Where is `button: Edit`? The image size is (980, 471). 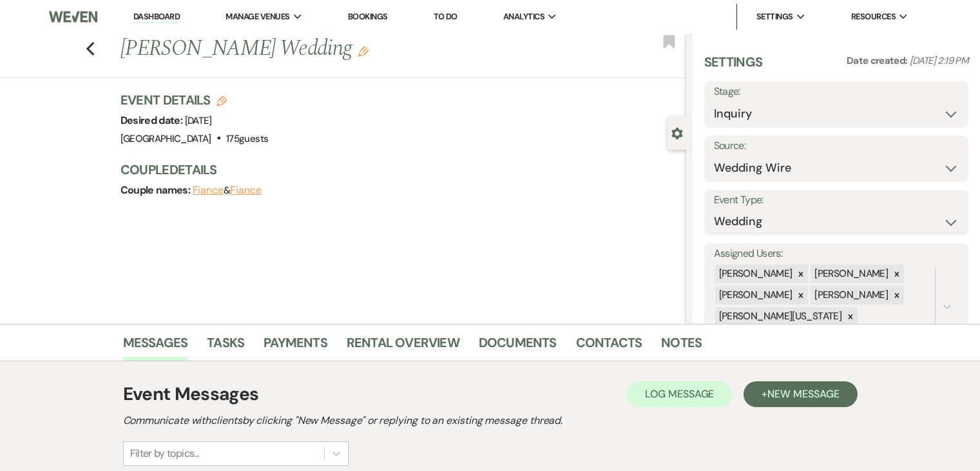
button: Edit is located at coordinates (363, 51).